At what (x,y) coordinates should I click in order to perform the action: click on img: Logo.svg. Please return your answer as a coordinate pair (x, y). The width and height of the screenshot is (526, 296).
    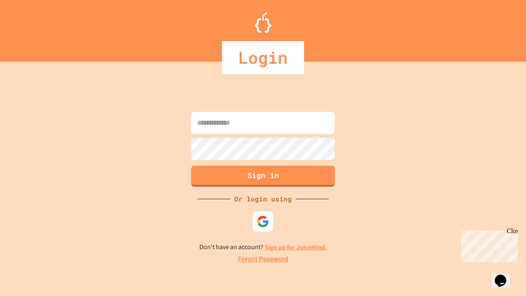
    Looking at the image, I should click on (263, 23).